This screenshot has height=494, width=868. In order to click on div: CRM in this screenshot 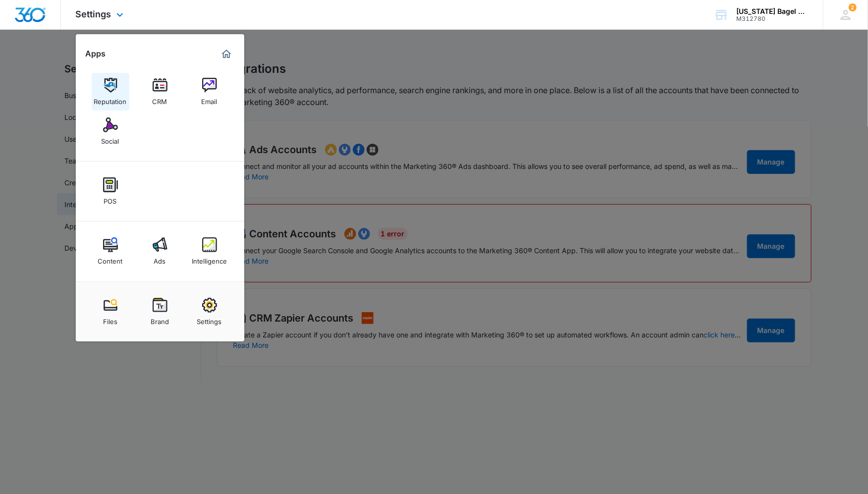, I will do `click(160, 100)`.